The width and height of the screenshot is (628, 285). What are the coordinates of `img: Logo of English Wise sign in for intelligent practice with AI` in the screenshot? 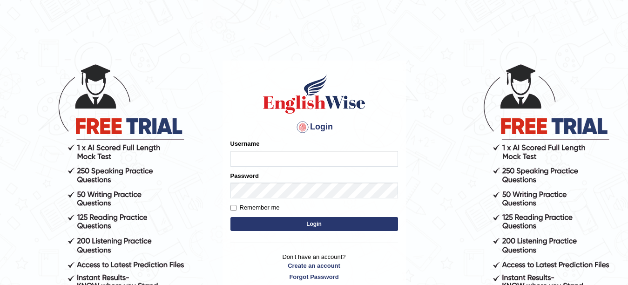 It's located at (314, 94).